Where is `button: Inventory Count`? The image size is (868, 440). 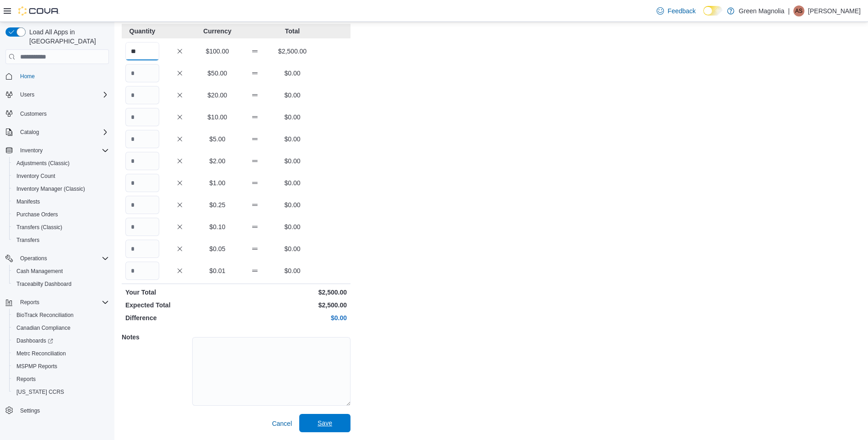 button: Inventory Count is located at coordinates (61, 176).